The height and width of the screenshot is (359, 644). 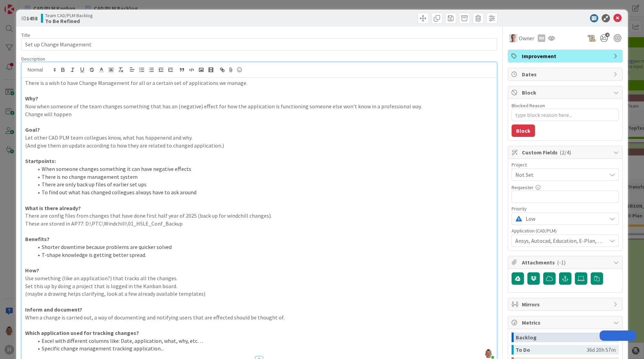 I want to click on span: Owner, so click(x=526, y=38).